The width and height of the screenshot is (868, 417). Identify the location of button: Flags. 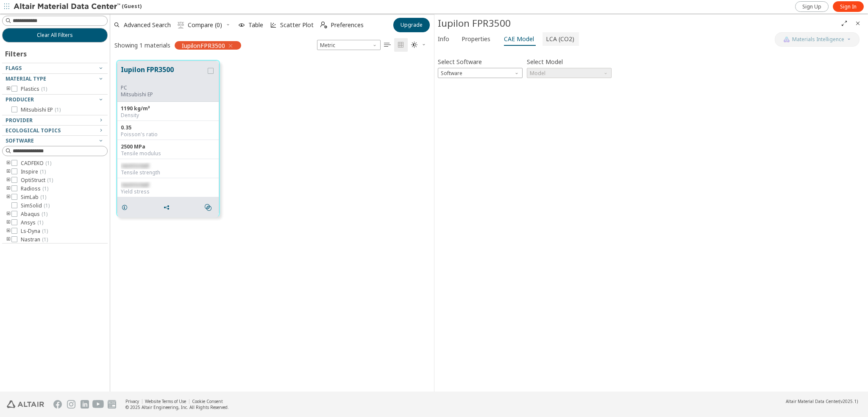
(54, 68).